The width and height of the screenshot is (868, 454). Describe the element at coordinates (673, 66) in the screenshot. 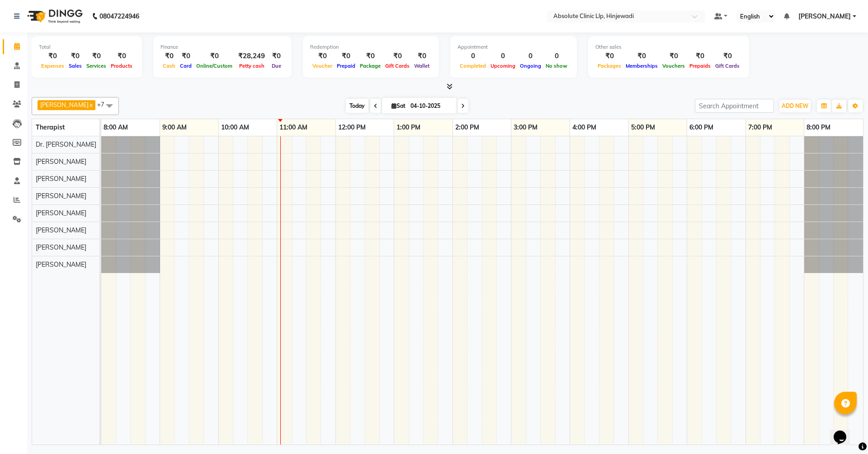

I see `span: Vouchers` at that location.